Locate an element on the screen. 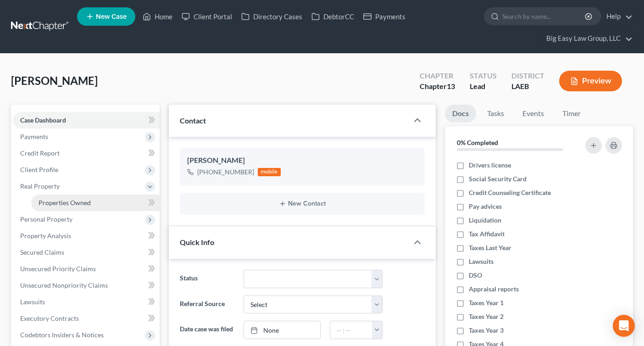 The width and height of the screenshot is (644, 346). a: Client Portal is located at coordinates (207, 16).